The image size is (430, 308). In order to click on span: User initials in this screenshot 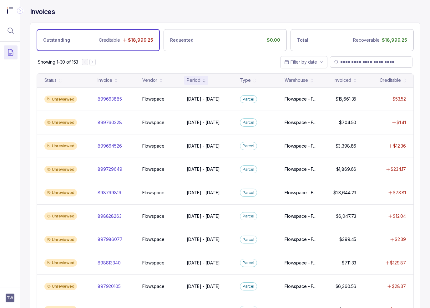, I will do `click(10, 298)`.